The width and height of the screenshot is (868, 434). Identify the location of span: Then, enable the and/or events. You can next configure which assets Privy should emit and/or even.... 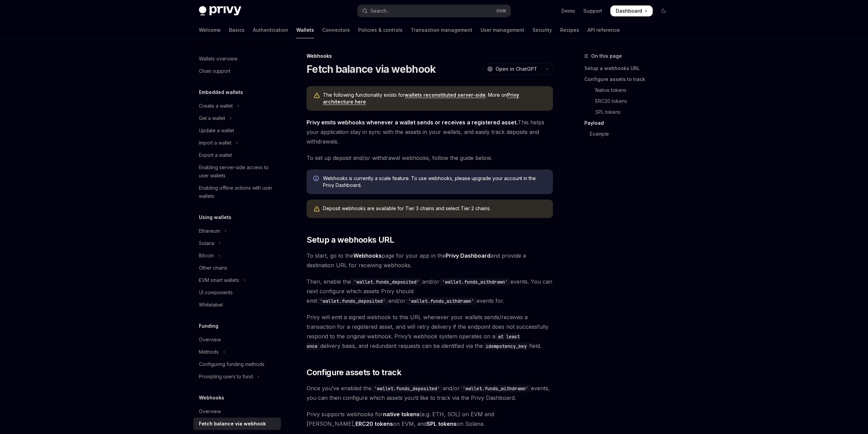
(430, 291).